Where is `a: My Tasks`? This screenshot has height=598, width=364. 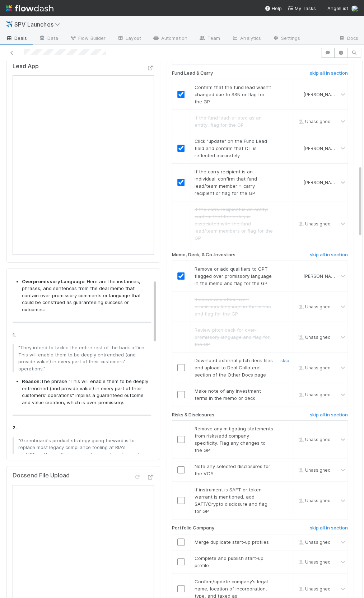 a: My Tasks is located at coordinates (302, 9).